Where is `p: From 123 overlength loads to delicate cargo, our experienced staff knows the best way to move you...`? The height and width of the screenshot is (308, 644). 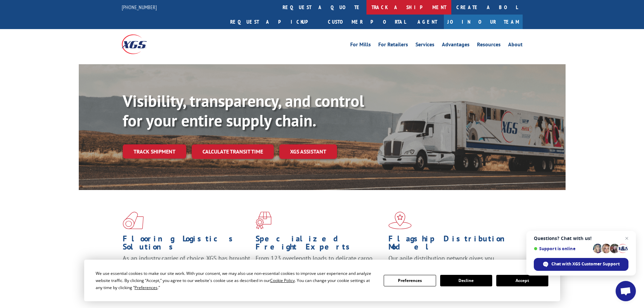
p: From 123 overlength loads to delicate cargo, our experienced staff knows the best way to move you... is located at coordinates (320, 269).